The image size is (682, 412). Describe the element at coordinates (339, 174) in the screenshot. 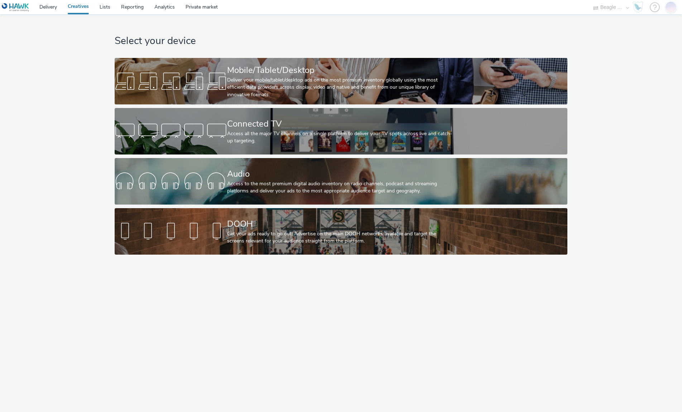

I see `div: Audio` at that location.